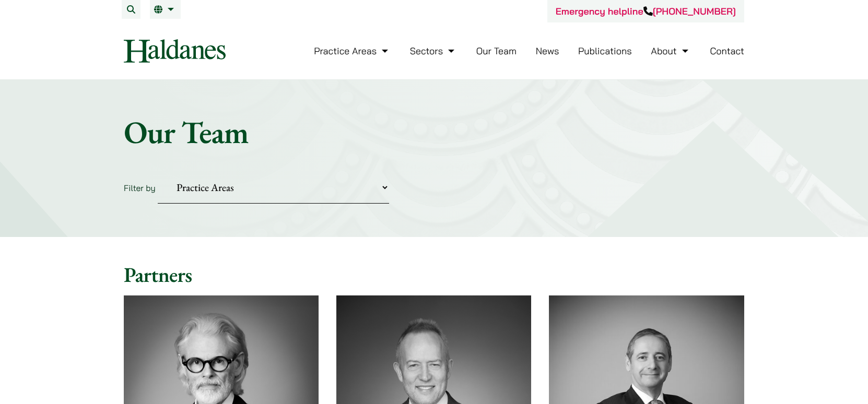  Describe the element at coordinates (671, 51) in the screenshot. I see `a: About` at that location.